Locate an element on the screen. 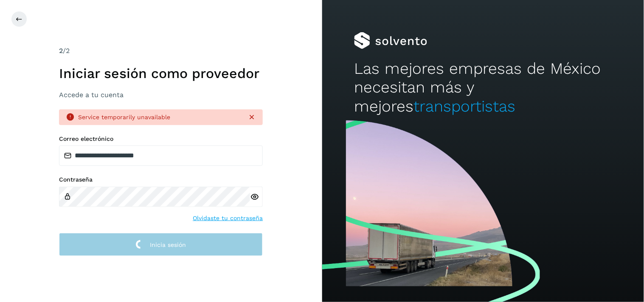 The image size is (644, 302). h2: Las mejores empresas de México necesitan más y mejores is located at coordinates (483, 87).